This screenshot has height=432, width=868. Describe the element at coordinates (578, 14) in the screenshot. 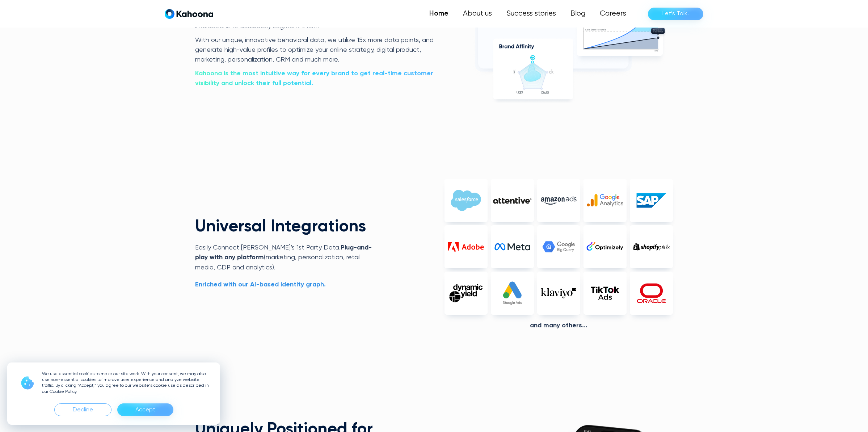

I see `a: Blog` at that location.